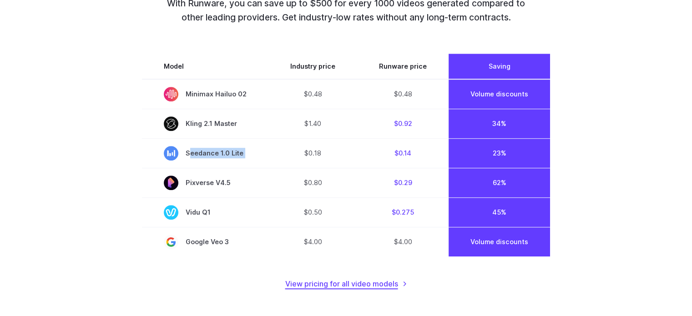 The height and width of the screenshot is (316, 692). I want to click on span: Kling 2.1 Master, so click(205, 124).